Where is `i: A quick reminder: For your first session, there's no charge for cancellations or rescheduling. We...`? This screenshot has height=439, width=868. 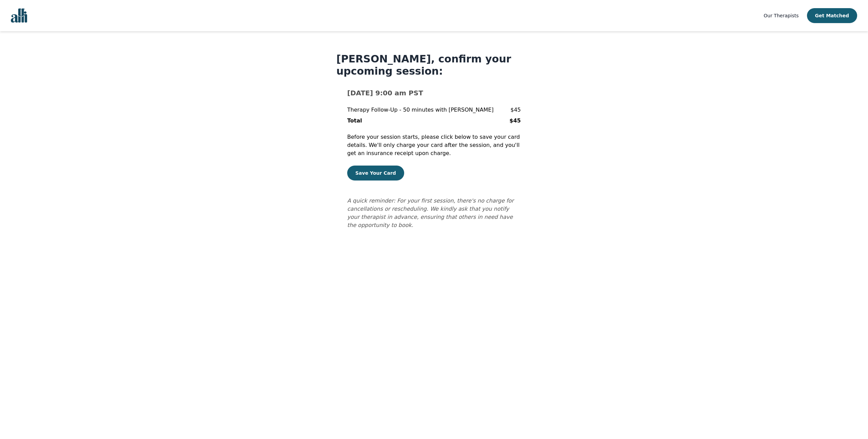
i: A quick reminder: For your first session, there's no charge for cancellations or rescheduling. We... is located at coordinates (430, 213).